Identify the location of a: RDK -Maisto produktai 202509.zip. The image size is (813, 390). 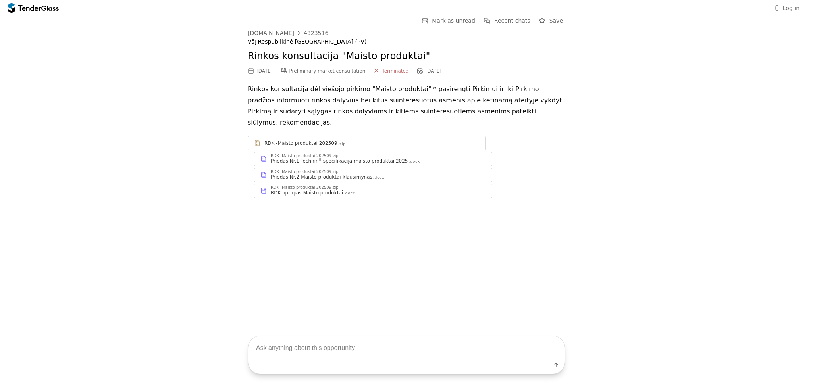
(367, 143).